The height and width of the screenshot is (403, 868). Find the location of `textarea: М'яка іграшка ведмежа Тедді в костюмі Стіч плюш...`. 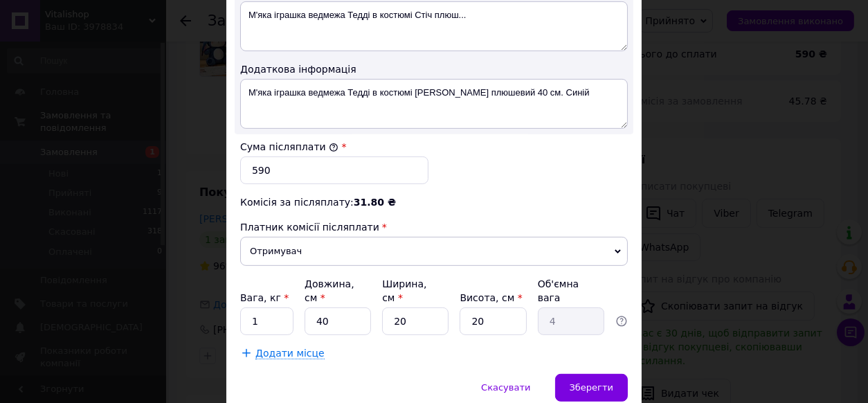

textarea: М'яка іграшка ведмежа Тедді в костюмі Стіч плюш... is located at coordinates (434, 26).